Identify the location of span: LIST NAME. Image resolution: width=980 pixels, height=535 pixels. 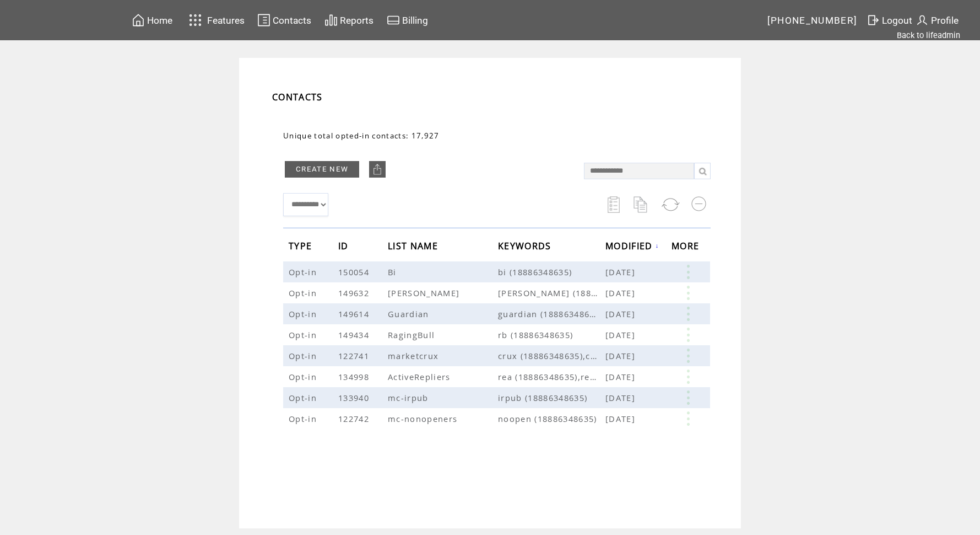
(414, 247).